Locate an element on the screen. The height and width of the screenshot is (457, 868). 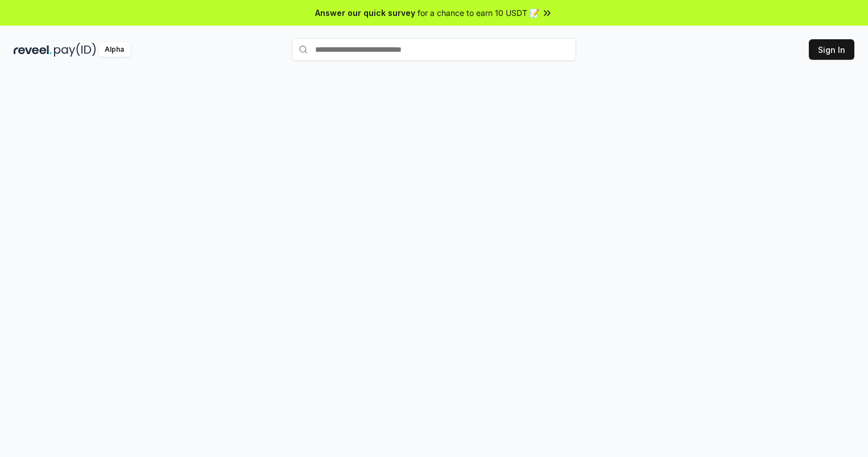
span: for a chance to earn 10 USDT 📝 is located at coordinates (478, 13).